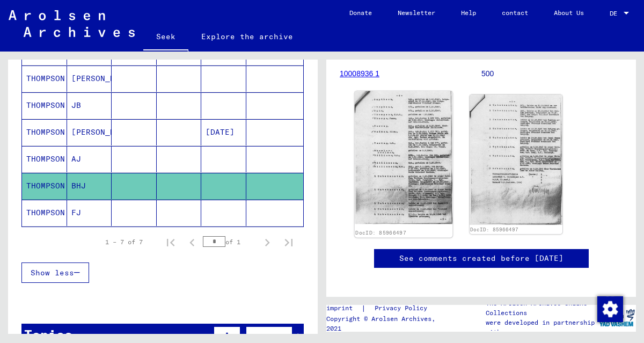 Image resolution: width=644 pixels, height=343 pixels. I want to click on font: Show less, so click(52, 273).